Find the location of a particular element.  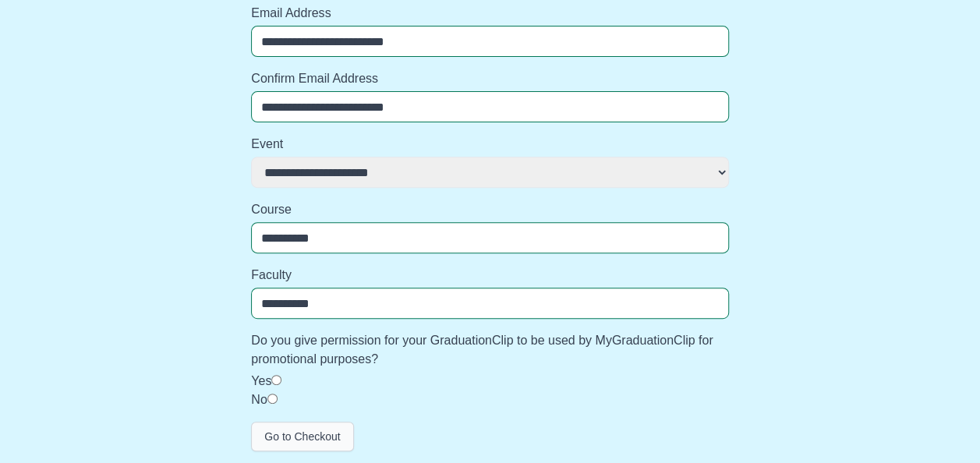

label: Email Address is located at coordinates (490, 13).